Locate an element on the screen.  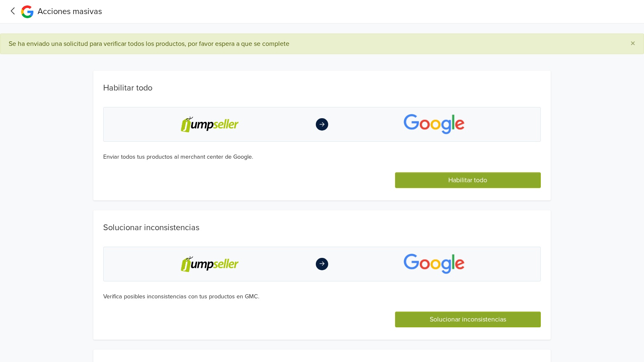
h1: Solucionar inconsistencias is located at coordinates (322, 228).